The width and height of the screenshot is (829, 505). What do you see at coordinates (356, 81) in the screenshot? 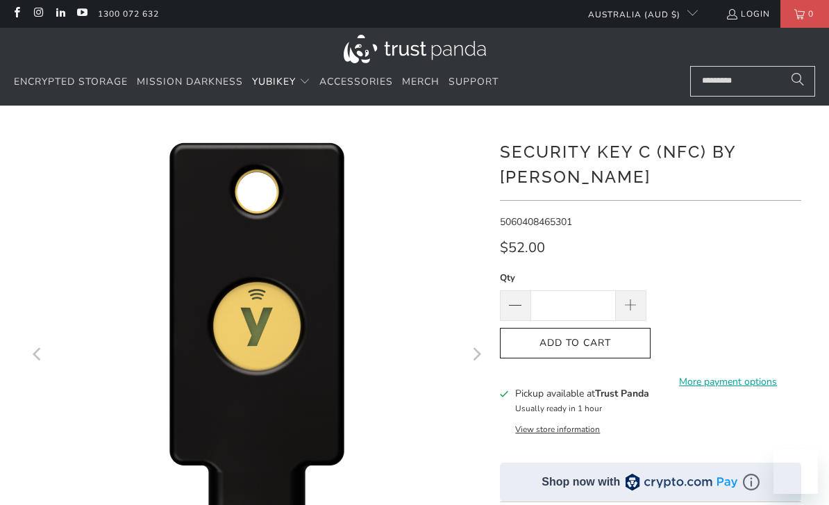
I see `span: Accessories` at bounding box center [356, 81].